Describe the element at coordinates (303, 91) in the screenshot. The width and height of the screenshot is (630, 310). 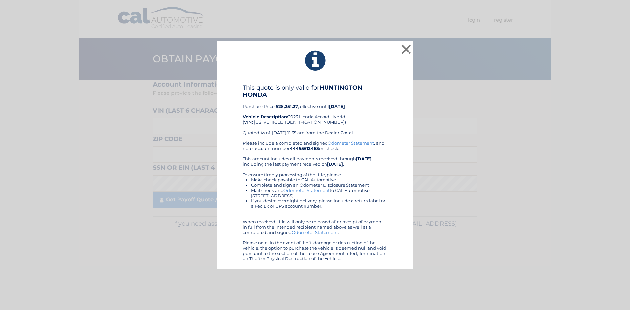
I see `b: HUNTINGTON HONDA` at that location.